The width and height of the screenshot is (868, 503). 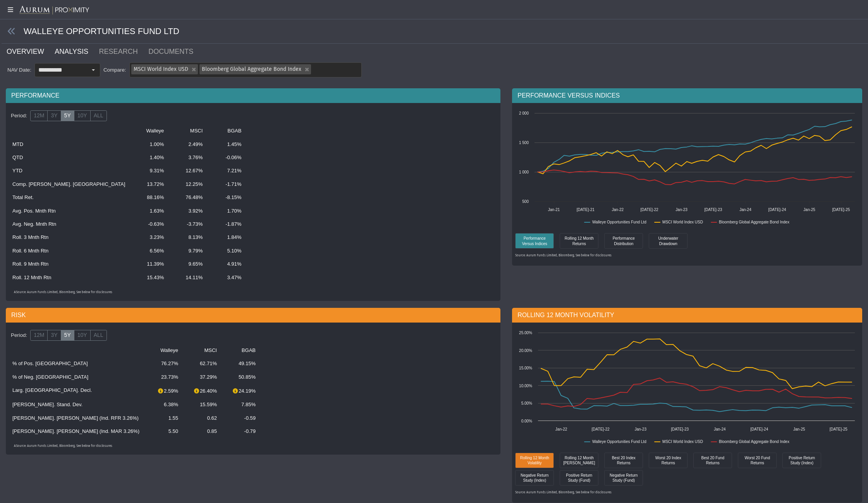 What do you see at coordinates (624, 241) in the screenshot?
I see `div: Performance Distribution` at bounding box center [624, 241].